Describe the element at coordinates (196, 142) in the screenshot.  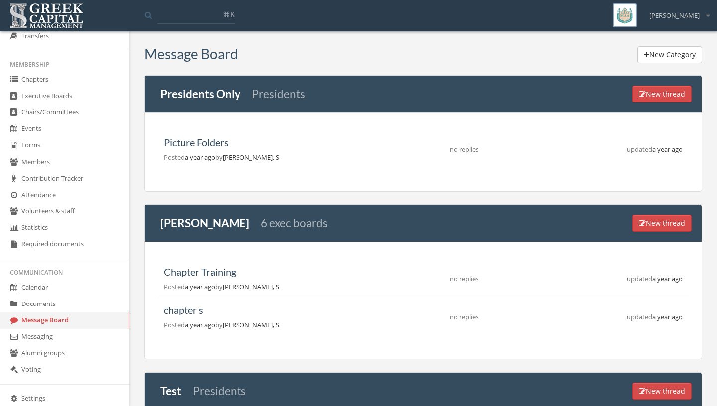
I see `a: Picture Folders` at that location.